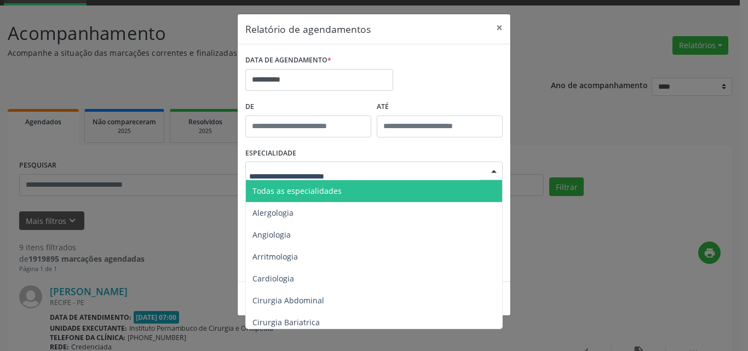 Image resolution: width=748 pixels, height=351 pixels. What do you see at coordinates (440, 107) in the screenshot?
I see `label: ATÉ` at bounding box center [440, 107].